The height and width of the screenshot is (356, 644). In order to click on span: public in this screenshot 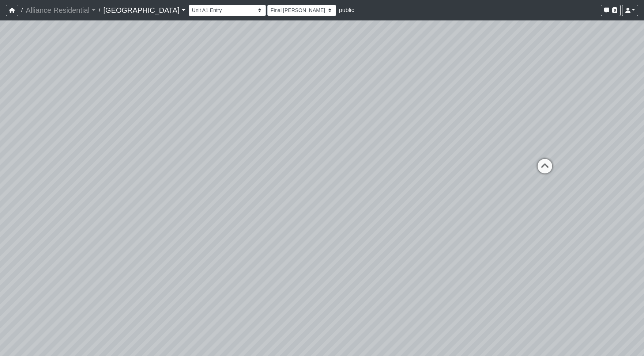, I will do `click(347, 10)`.